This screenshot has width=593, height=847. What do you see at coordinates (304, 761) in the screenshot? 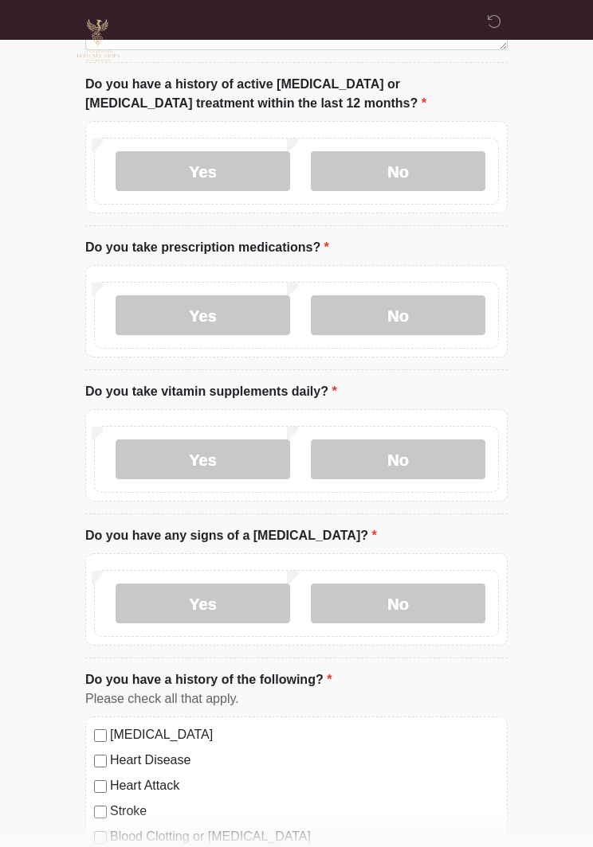
I see `label: Heart Disease` at bounding box center [304, 761].